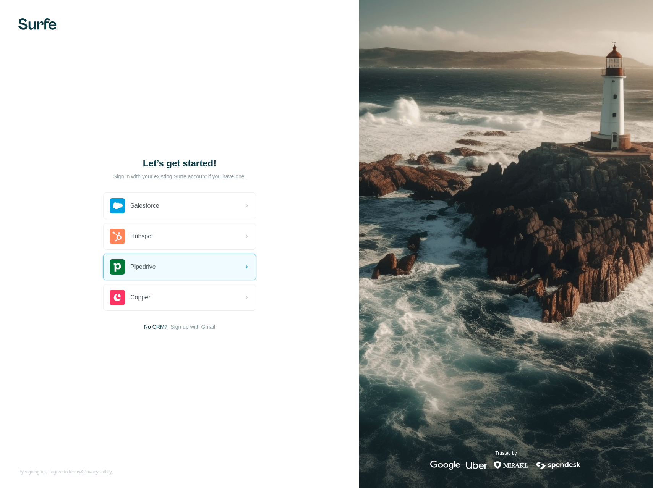  What do you see at coordinates (74, 472) in the screenshot?
I see `a: Terms` at bounding box center [74, 472].